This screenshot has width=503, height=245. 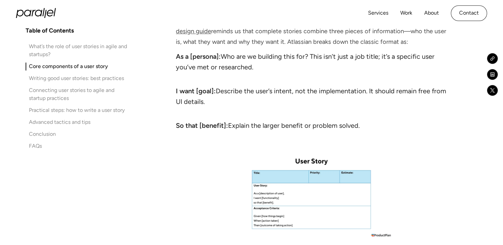 What do you see at coordinates (78, 146) in the screenshot?
I see `a: FAQs` at bounding box center [78, 146].